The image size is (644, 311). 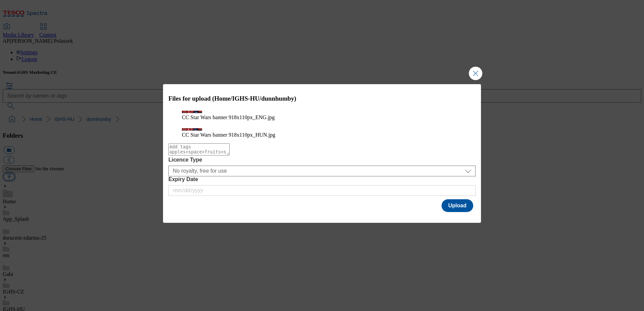 I want to click on button: Close Modal, so click(x=476, y=73).